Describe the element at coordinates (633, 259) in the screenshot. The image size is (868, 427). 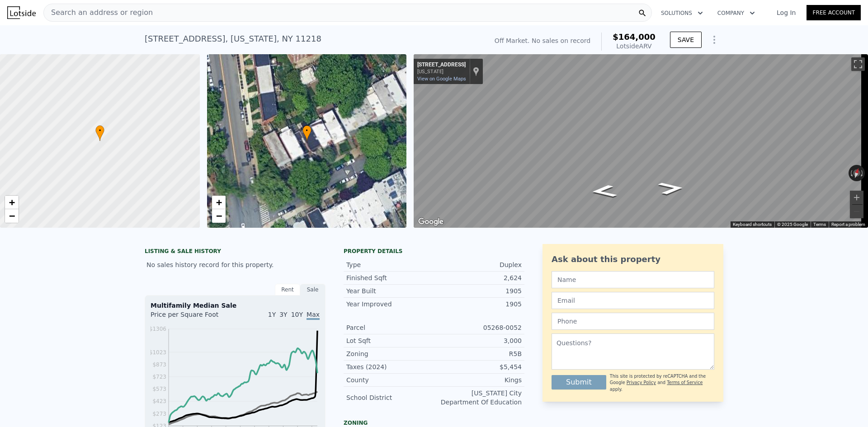
I see `div: Ask about this property` at that location.